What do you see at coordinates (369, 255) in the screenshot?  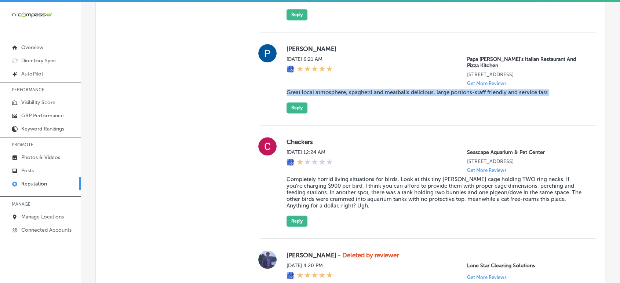 I see `strong: - Deleted by reviewer` at bounding box center [369, 255].